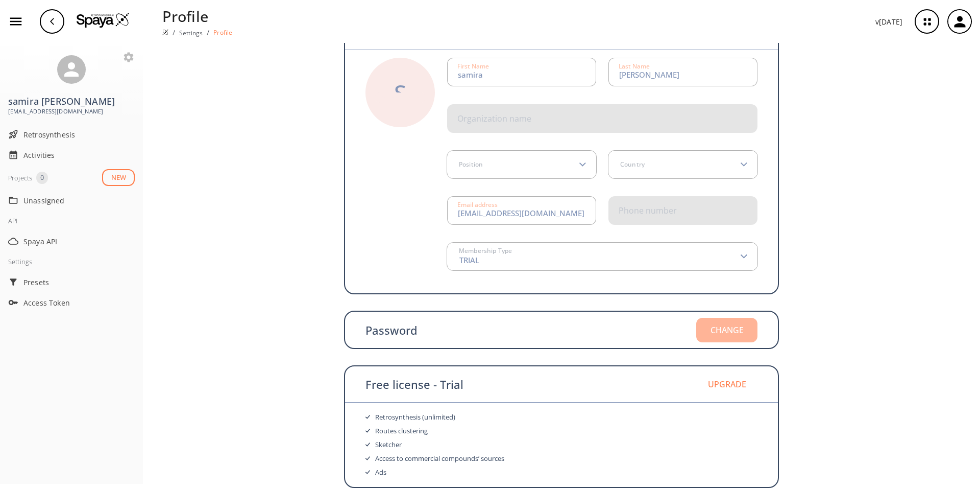 The height and width of the screenshot is (488, 980). Describe the element at coordinates (400, 93) in the screenshot. I see `div: s` at that location.